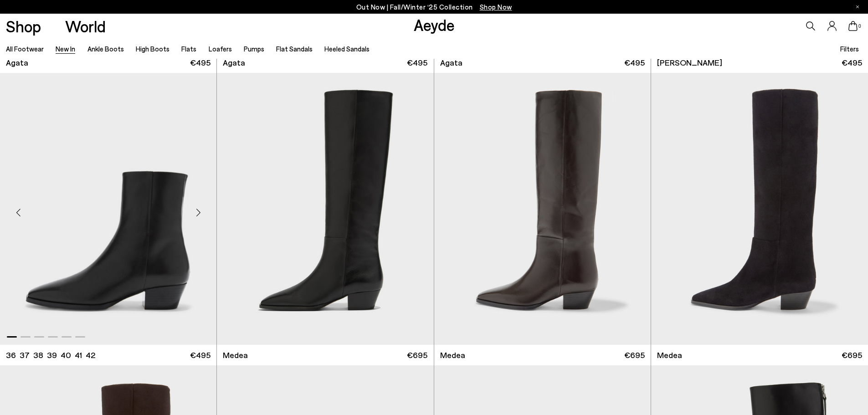  What do you see at coordinates (324, 208) in the screenshot?
I see `div: 2 / 6` at bounding box center [324, 208].